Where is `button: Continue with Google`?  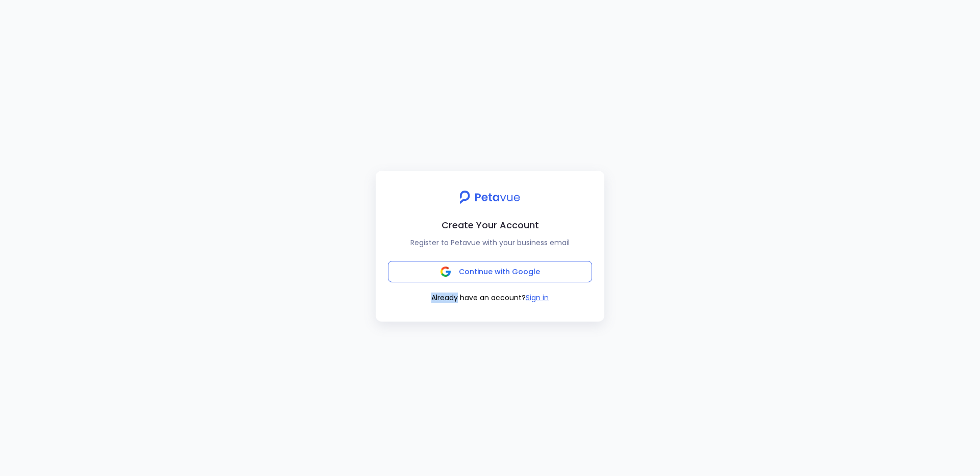
button: Continue with Google is located at coordinates (490, 272).